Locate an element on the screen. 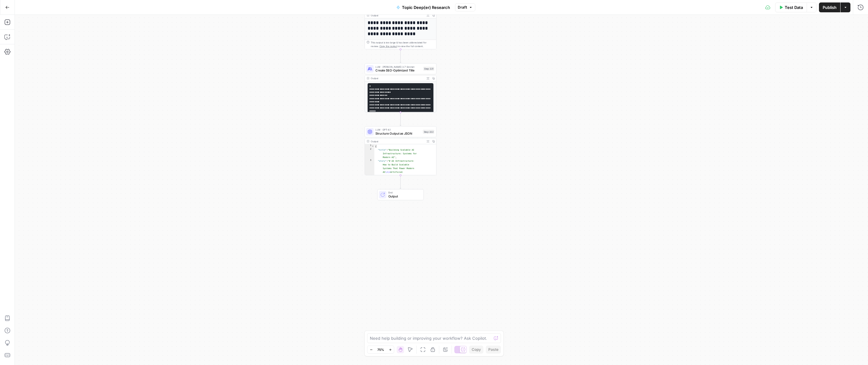  span: Topic Deep(er) Research is located at coordinates (426, 8).